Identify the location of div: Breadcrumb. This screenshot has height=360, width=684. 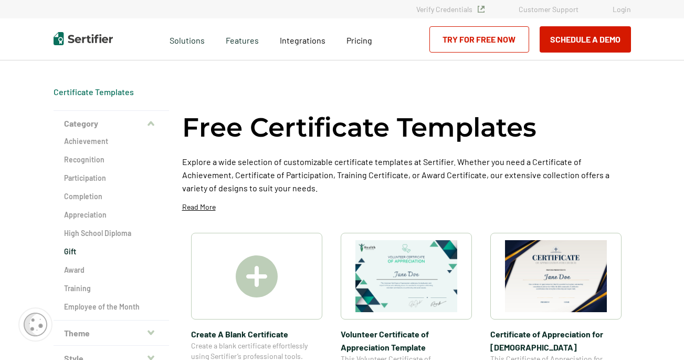
(93, 92).